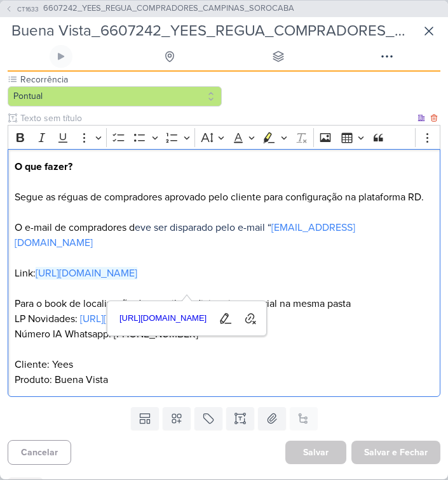 This screenshot has width=448, height=480. Describe the element at coordinates (114, 96) in the screenshot. I see `button: Pontual` at that location.